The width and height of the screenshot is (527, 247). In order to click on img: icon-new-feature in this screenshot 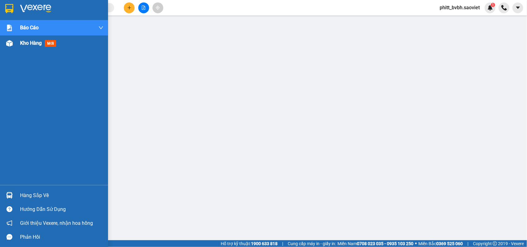, I will do `click(490, 8)`.